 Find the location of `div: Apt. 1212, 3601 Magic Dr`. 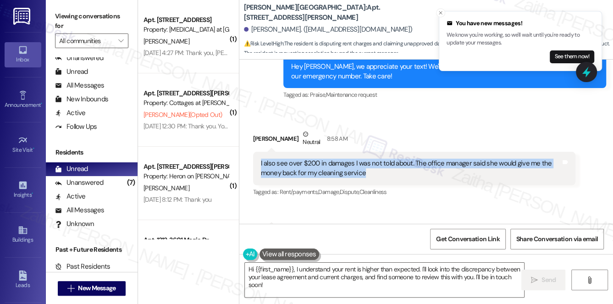

div: Apt. 1212, 3601 Magic Dr is located at coordinates (186, 240).